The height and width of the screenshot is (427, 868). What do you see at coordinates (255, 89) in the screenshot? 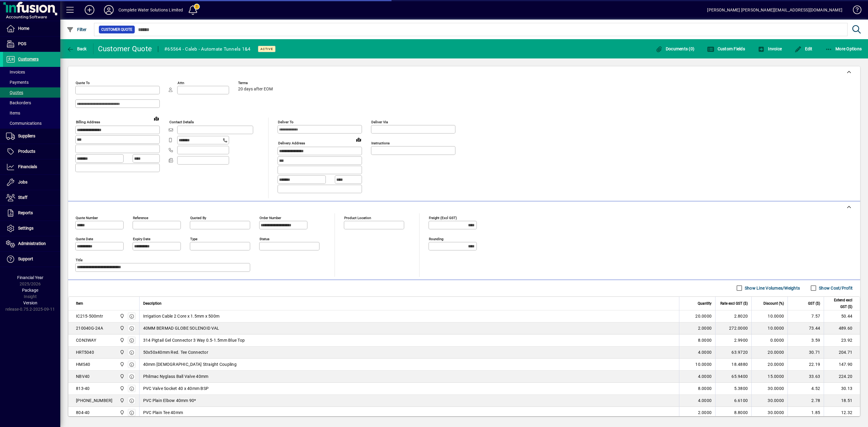
I see `span: 20 days after EOM` at bounding box center [255, 89].